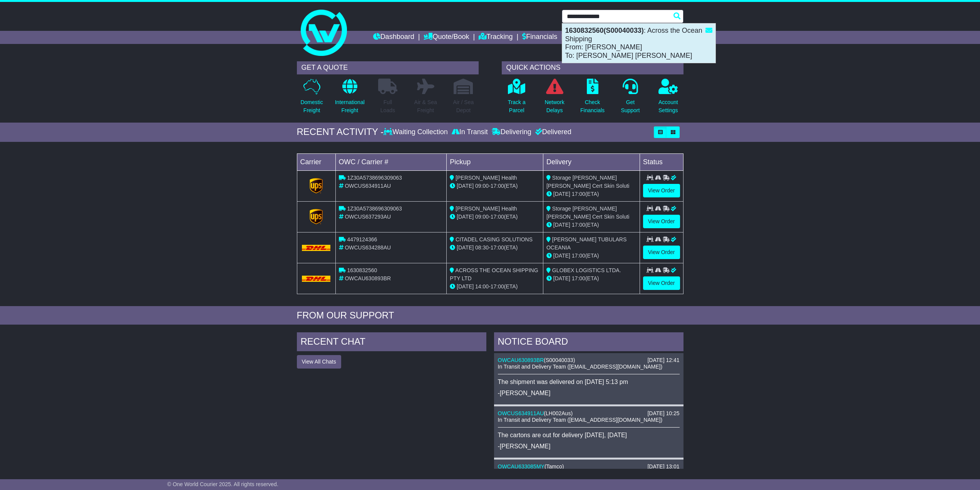  Describe the element at coordinates (362, 239) in the screenshot. I see `span: 4479124366` at that location.